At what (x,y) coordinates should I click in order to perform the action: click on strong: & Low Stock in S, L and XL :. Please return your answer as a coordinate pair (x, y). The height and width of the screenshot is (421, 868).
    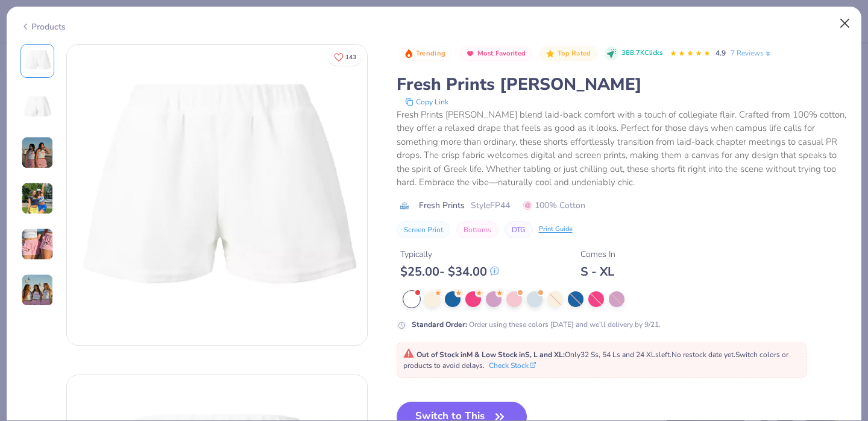
    Looking at the image, I should click on (519, 354).